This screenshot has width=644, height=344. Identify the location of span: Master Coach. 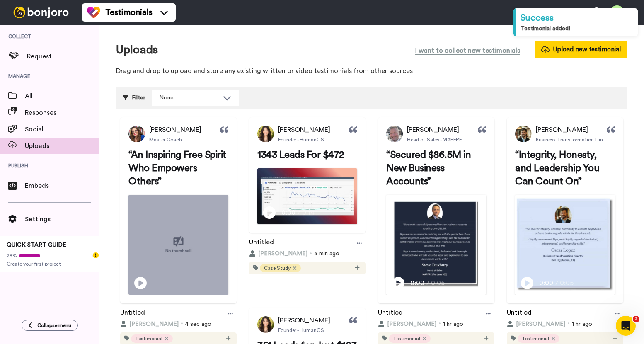
(165, 140).